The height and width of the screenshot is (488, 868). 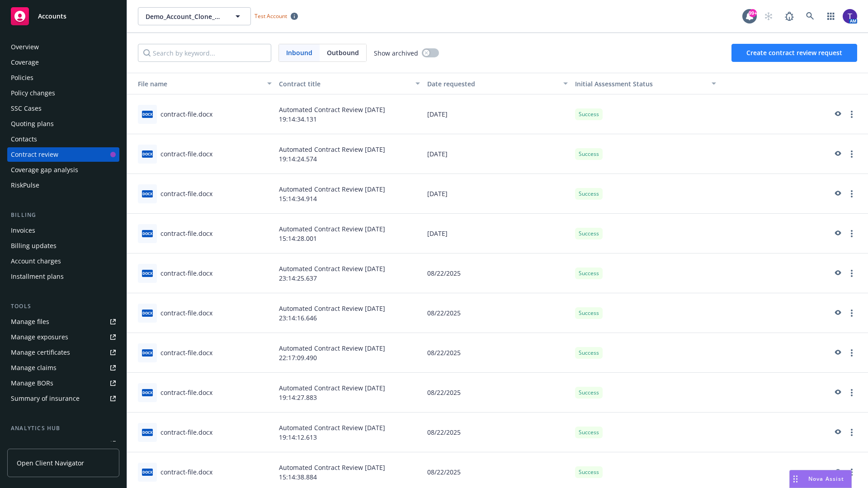 I want to click on div: Tools, so click(x=63, y=306).